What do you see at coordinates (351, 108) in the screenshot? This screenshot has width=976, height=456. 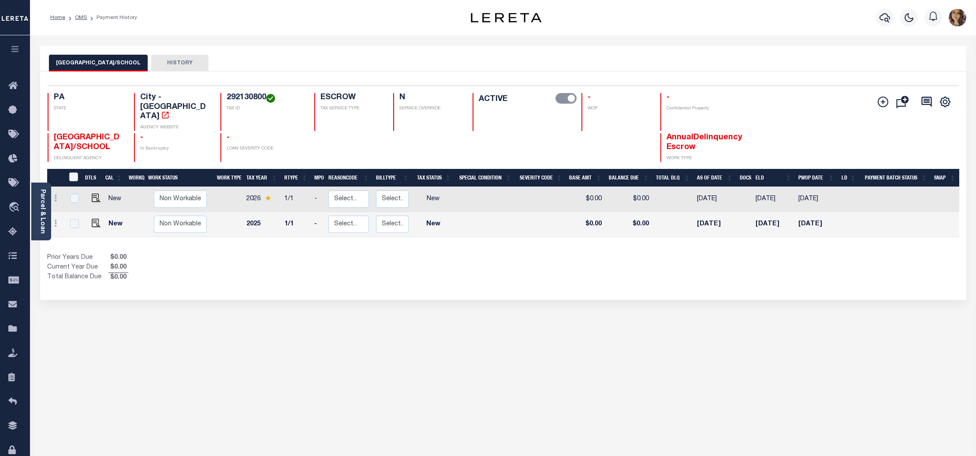 I see `p: TAX SERVICE TYPE` at bounding box center [351, 108].